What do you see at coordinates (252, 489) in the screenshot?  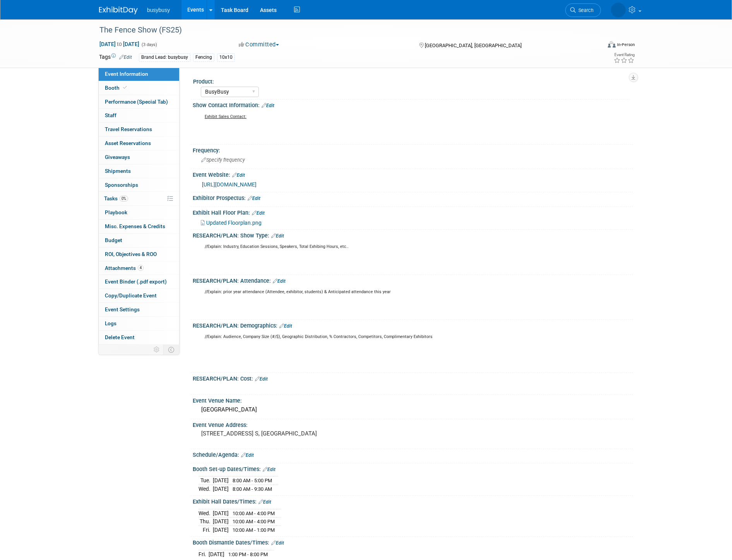 I see `span: 8:00 AM - 9:30 AM` at bounding box center [252, 489].